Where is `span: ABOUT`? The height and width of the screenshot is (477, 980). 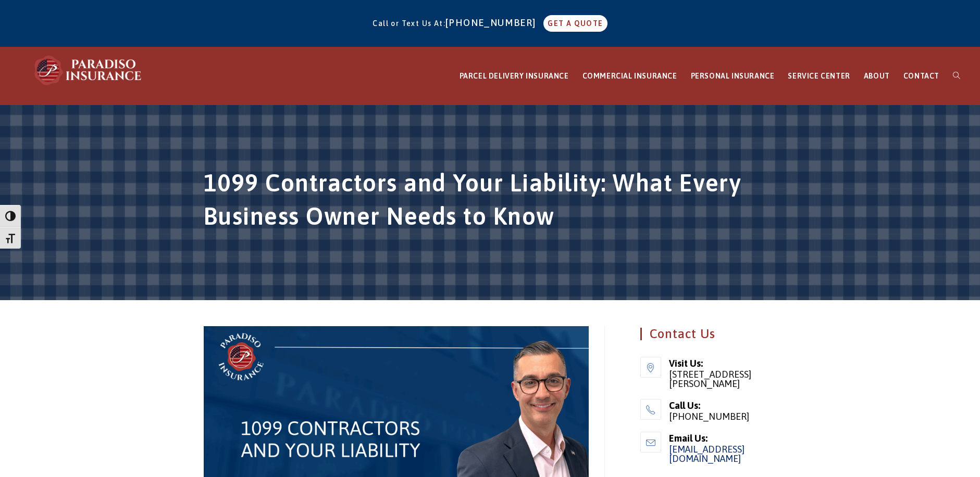
span: ABOUT is located at coordinates (877, 76).